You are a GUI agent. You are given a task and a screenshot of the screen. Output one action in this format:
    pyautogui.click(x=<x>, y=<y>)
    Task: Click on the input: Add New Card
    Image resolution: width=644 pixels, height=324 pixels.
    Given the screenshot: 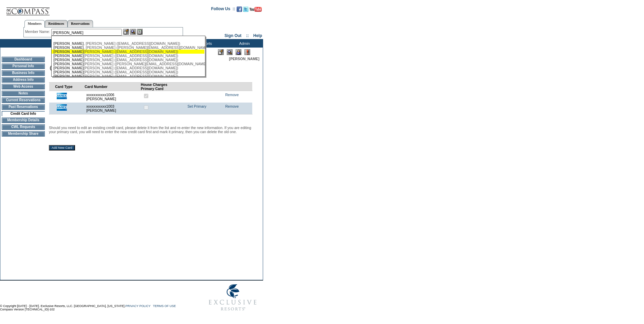 What is the action you would take?
    pyautogui.click(x=61, y=148)
    